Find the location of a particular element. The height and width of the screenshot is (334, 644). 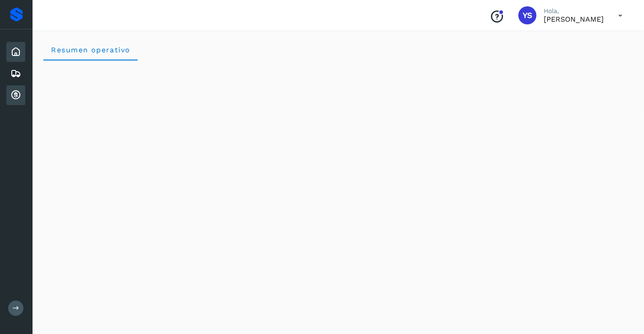

div: Inicio is located at coordinates (16, 52).